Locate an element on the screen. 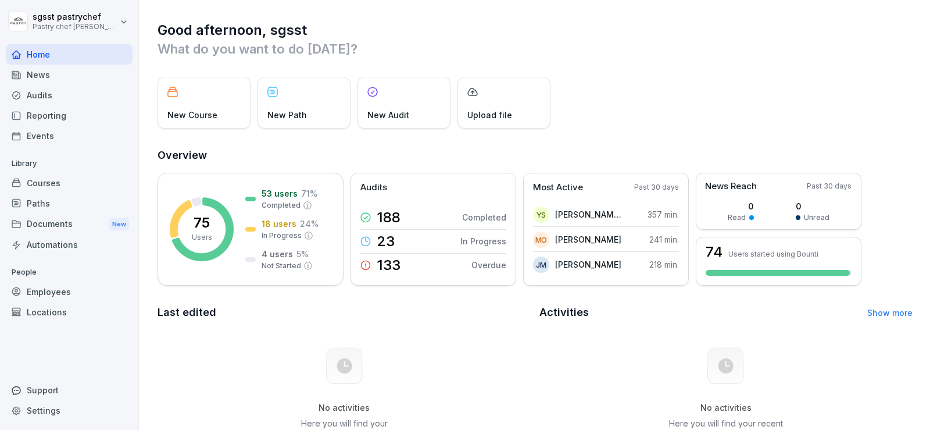  p: 241 min. is located at coordinates (664, 239).